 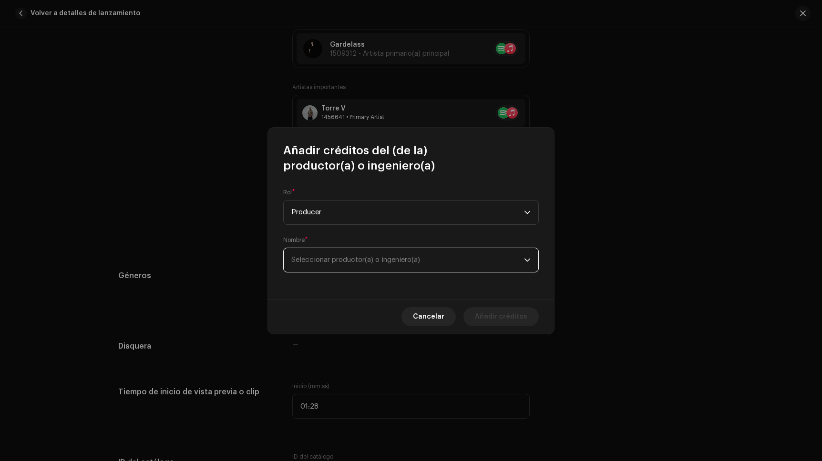 What do you see at coordinates (429, 317) in the screenshot?
I see `button: Cancelar` at bounding box center [429, 317].